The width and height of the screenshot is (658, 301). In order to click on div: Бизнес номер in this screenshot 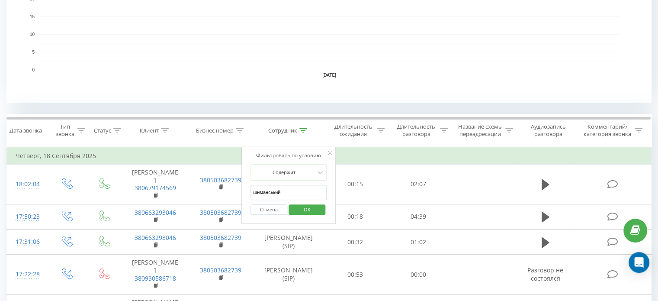, I will do `click(215, 130)`.